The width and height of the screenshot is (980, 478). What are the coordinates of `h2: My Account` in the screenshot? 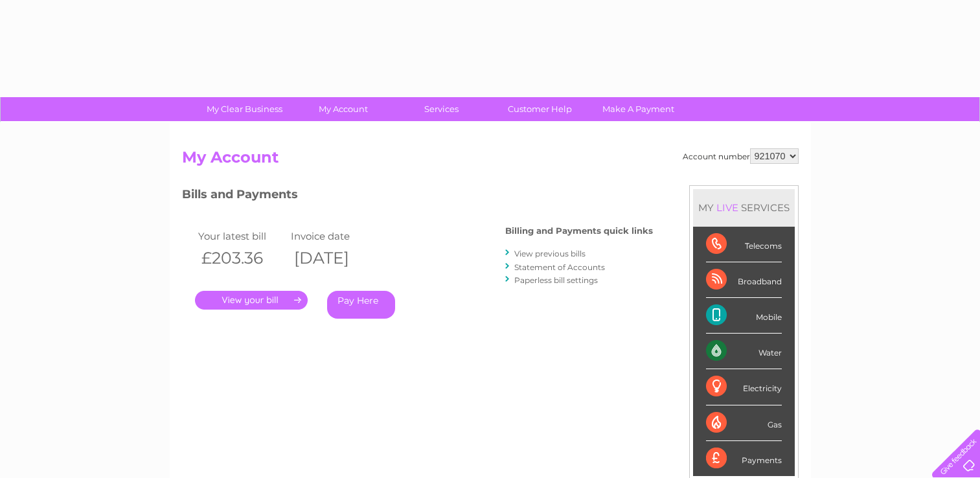 It's located at (490, 161).